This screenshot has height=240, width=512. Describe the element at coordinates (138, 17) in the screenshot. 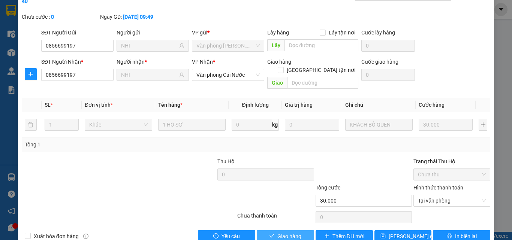

I see `div: Ngày GD:` at that location.